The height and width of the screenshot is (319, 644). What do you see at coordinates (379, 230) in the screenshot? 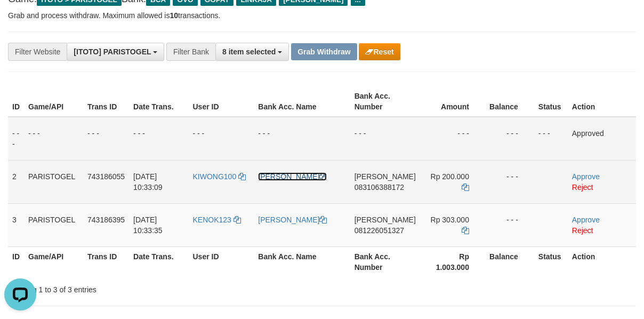
I see `span: Copy 081226051327 to clipboard` at bounding box center [379, 230].